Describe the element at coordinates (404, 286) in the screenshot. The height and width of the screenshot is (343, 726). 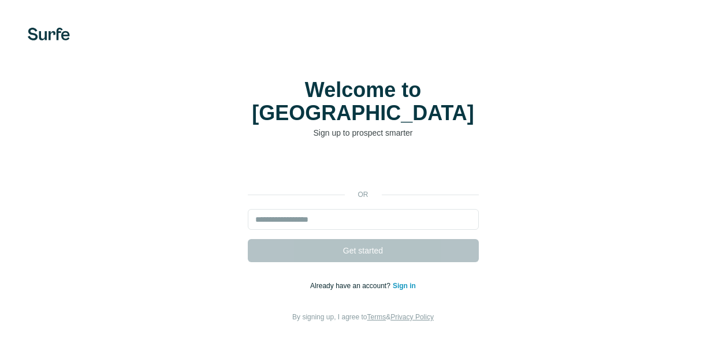
I see `a: Sign in` at that location.